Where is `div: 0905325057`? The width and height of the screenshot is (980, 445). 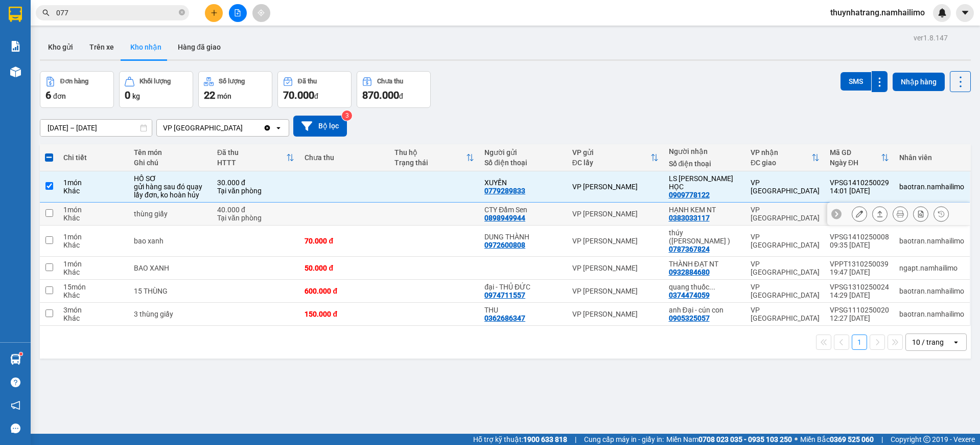 div: 0905325057 is located at coordinates (690, 318).